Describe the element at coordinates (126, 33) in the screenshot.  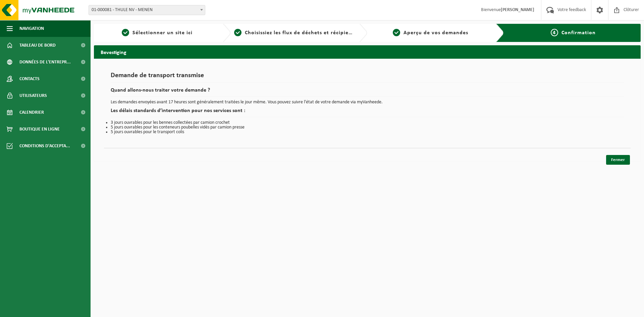
I see `span: 1` at that location.